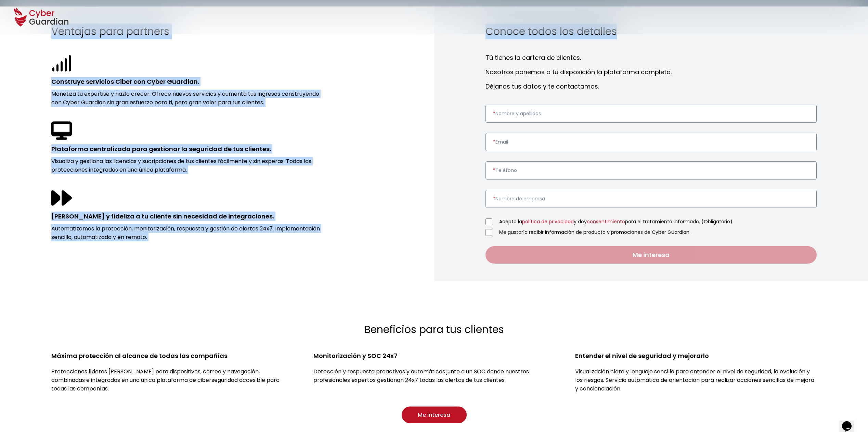 The width and height of the screenshot is (868, 439). Describe the element at coordinates (125, 81) in the screenshot. I see `strong: Construye servicios Ciber con Cyber Guardian.` at that location.